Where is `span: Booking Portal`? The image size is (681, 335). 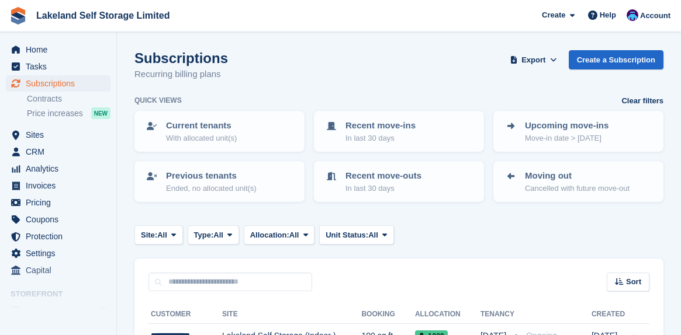 span: Booking Portal is located at coordinates (61, 311).